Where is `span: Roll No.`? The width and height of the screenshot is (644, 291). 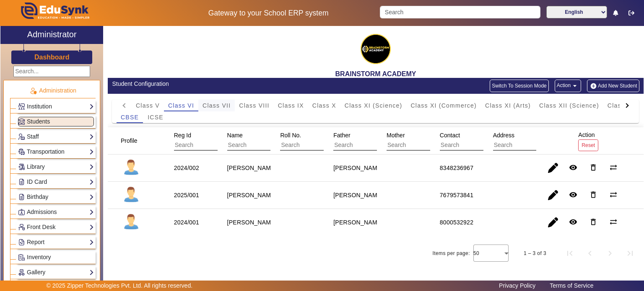
span: Roll No. is located at coordinates (290, 135).